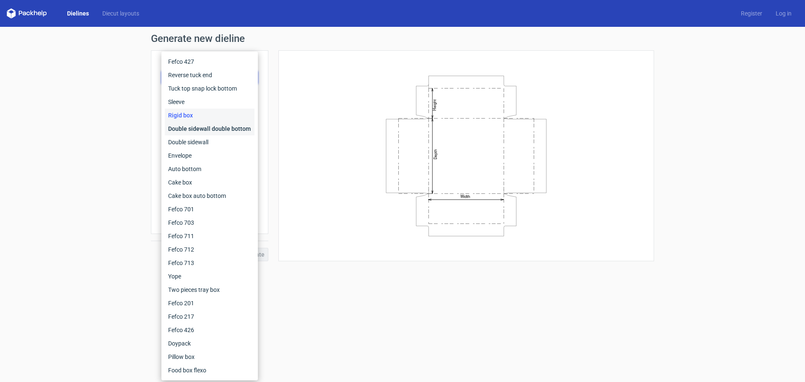  I want to click on a: Register, so click(751, 13).